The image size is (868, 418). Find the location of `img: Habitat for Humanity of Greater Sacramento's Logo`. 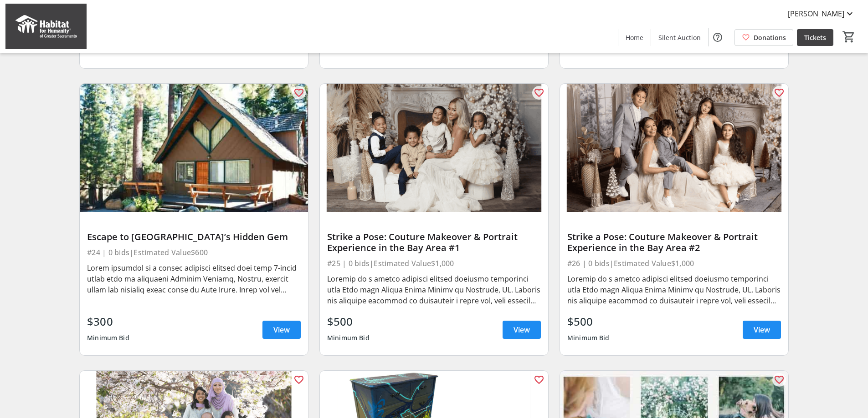

img: Habitat for Humanity of Greater Sacramento's Logo is located at coordinates (46, 26).